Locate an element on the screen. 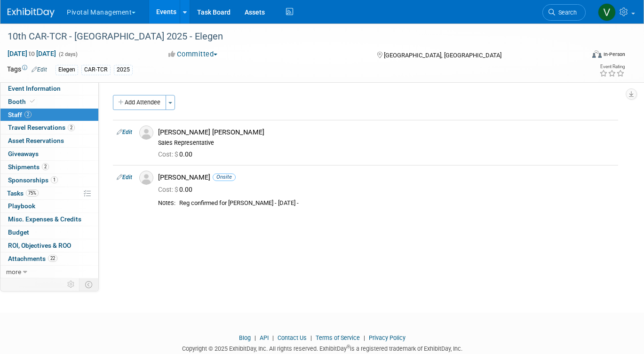 The image size is (644, 354). div: Sales Representative is located at coordinates (386, 143).